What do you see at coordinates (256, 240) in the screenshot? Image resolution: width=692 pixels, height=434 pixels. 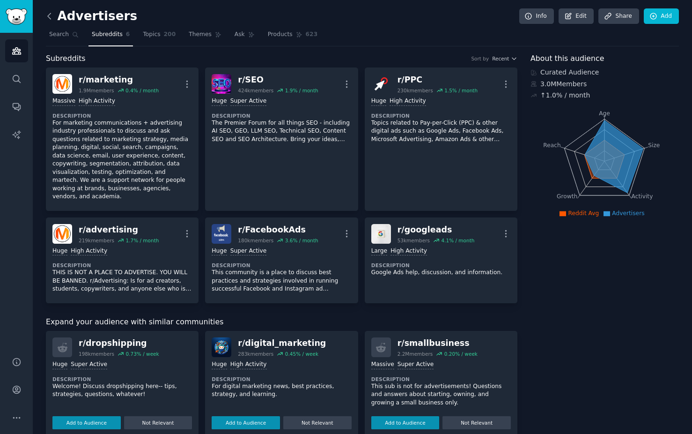 I see `div: 180k members` at bounding box center [256, 240].